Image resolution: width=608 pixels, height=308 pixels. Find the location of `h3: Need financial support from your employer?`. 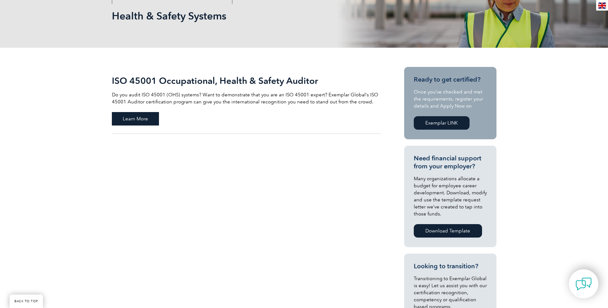

h3: Need financial support from your employer? is located at coordinates (450, 162).